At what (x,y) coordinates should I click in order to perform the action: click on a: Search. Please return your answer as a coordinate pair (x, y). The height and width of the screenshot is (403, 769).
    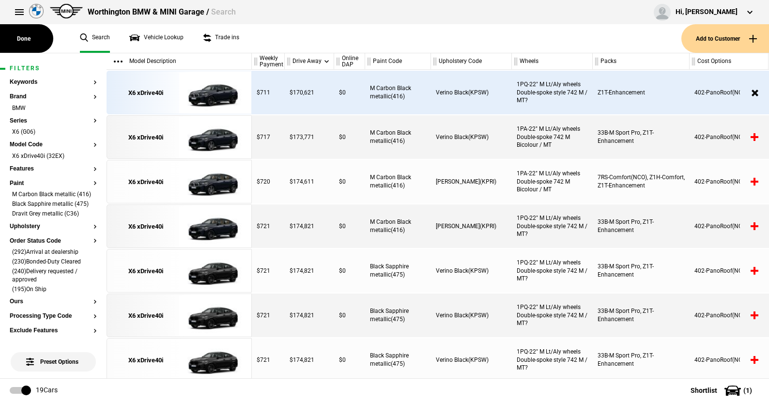
    Looking at the image, I should click on (95, 38).